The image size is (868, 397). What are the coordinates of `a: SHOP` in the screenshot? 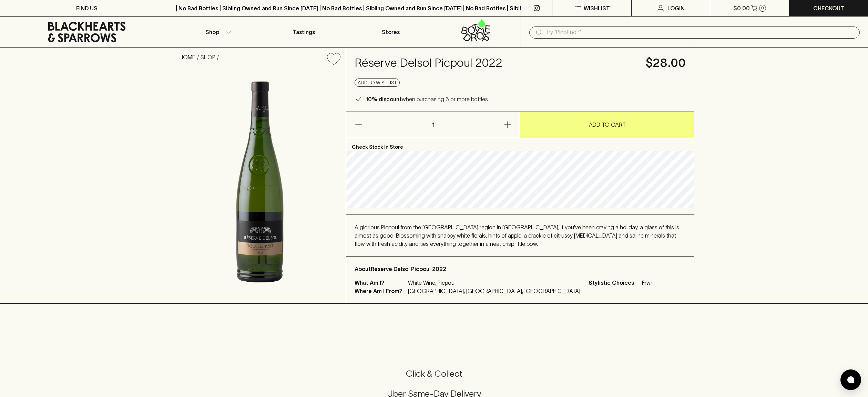 It's located at (208, 57).